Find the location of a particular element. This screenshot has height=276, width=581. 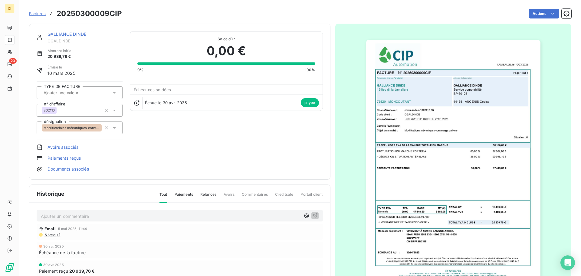

span: Portail client is located at coordinates (312, 197).